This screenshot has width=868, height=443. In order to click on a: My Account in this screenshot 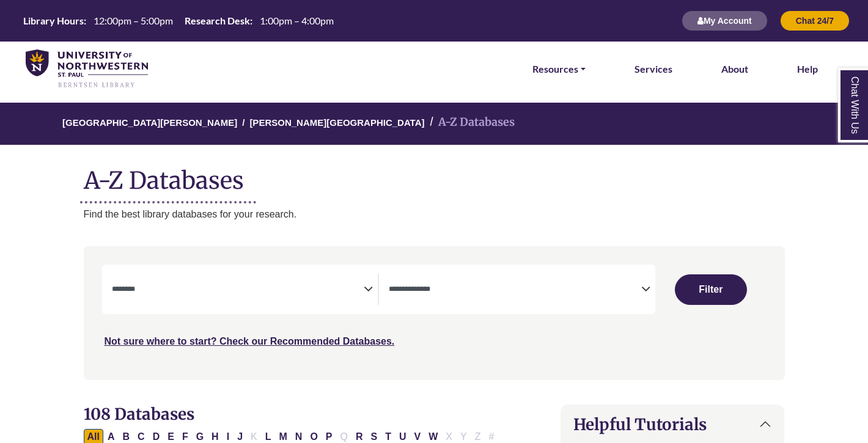, I will do `click(725, 20)`.